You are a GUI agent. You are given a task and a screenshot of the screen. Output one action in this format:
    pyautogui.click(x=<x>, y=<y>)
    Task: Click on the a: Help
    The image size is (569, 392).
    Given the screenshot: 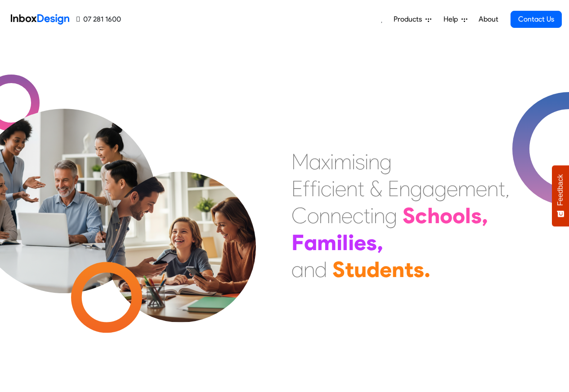 What is the action you would take?
    pyautogui.click(x=455, y=20)
    